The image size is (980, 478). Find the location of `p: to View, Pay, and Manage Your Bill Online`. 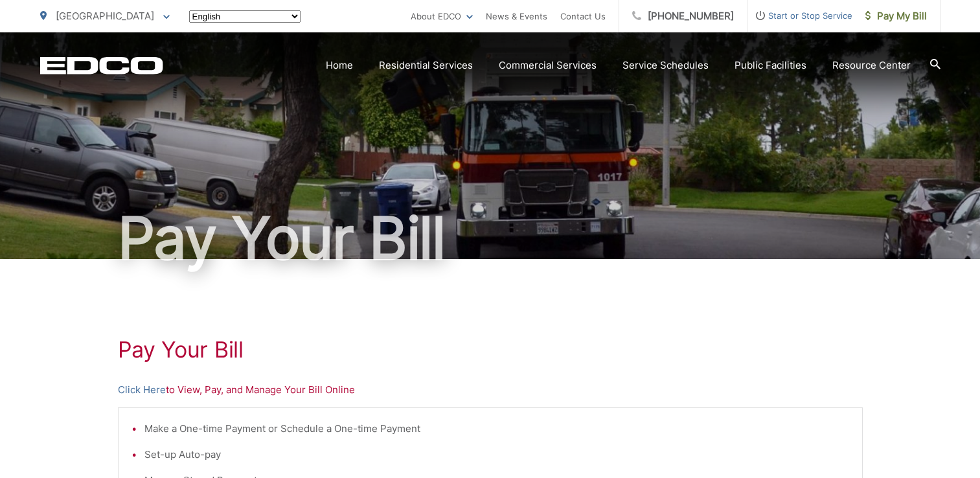

p: to View, Pay, and Manage Your Bill Online is located at coordinates (490, 390).